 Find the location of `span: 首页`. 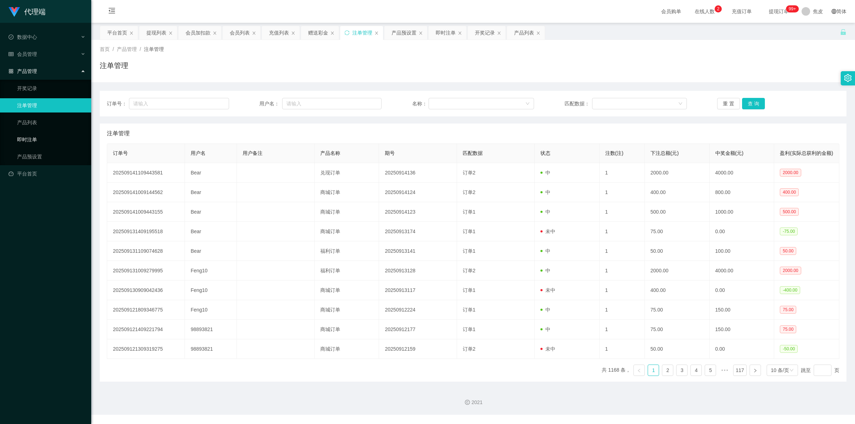

span: 首页 is located at coordinates (105, 49).